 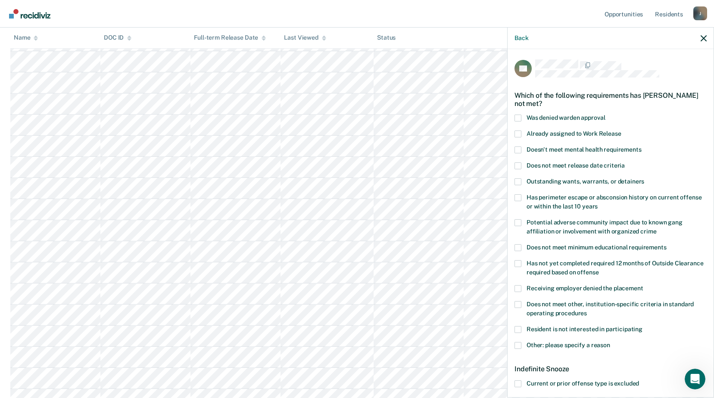 I want to click on div: Last Viewed, so click(x=305, y=38).